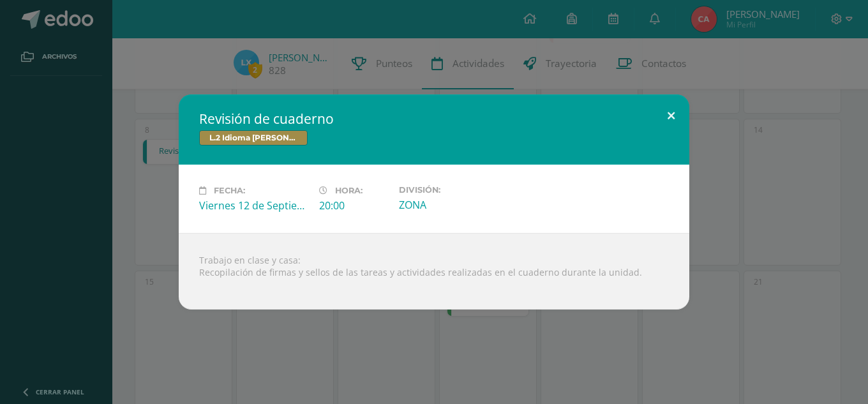  I want to click on span: Fecha:, so click(229, 191).